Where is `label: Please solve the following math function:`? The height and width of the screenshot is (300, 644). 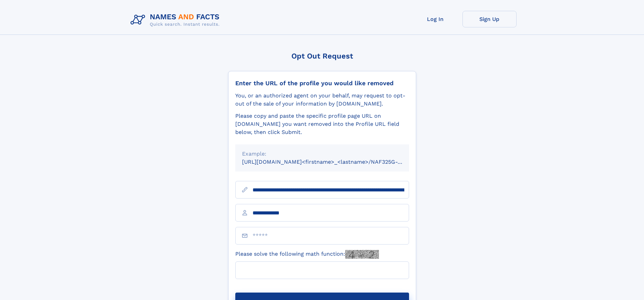
label: Please solve the following math function: is located at coordinates (307, 254).